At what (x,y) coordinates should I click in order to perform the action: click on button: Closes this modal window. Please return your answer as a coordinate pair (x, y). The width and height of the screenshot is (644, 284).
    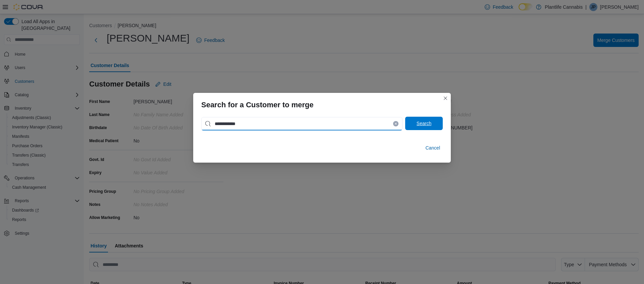
    Looking at the image, I should click on (446, 98).